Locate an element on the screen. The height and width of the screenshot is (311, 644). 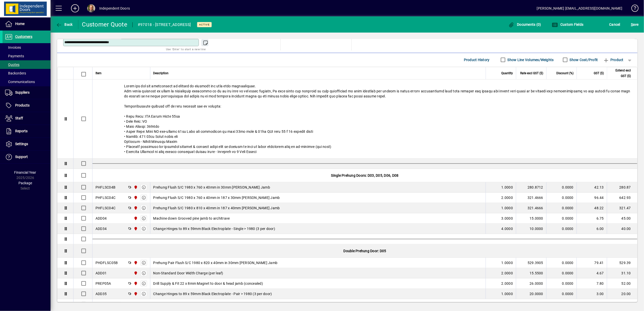
td: 321.47 is located at coordinates (622, 208).